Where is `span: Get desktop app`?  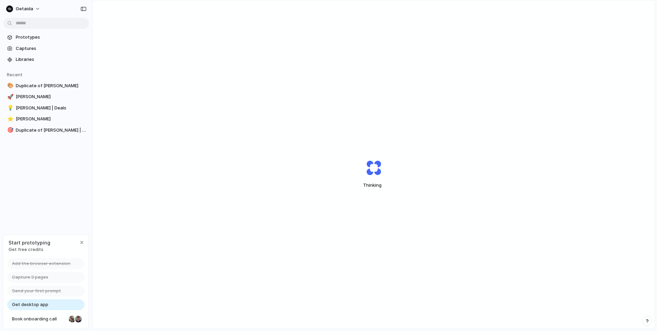 span: Get desktop app is located at coordinates (30, 305).